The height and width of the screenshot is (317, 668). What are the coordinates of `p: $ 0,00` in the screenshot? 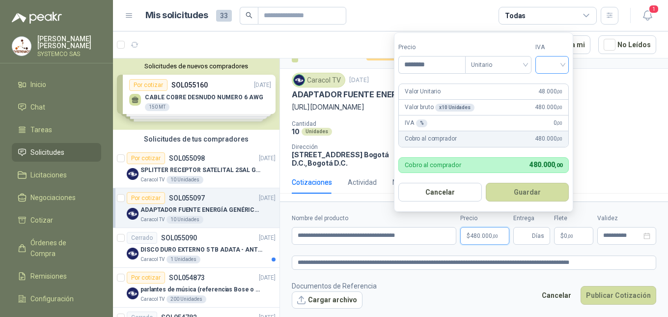 It's located at (573, 236).